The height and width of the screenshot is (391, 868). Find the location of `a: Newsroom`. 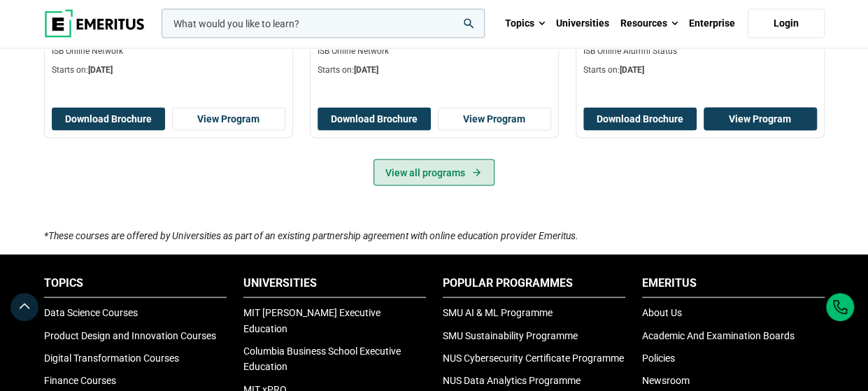

a: Newsroom is located at coordinates (666, 381).